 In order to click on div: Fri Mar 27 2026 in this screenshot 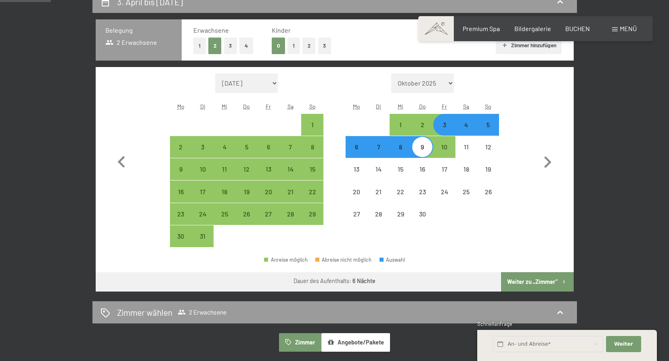, I will do `click(268, 214)`.